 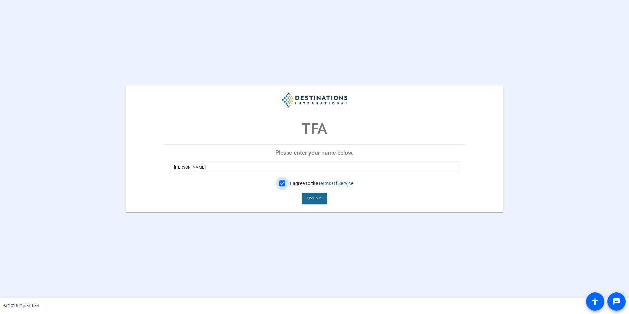 I want to click on img: company-logo, so click(x=314, y=100).